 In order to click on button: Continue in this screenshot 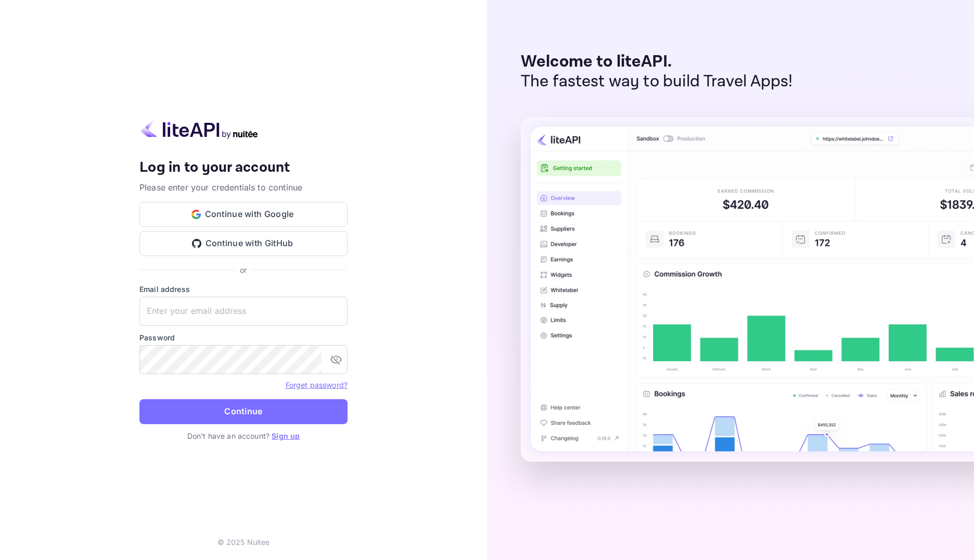, I will do `click(244, 412)`.